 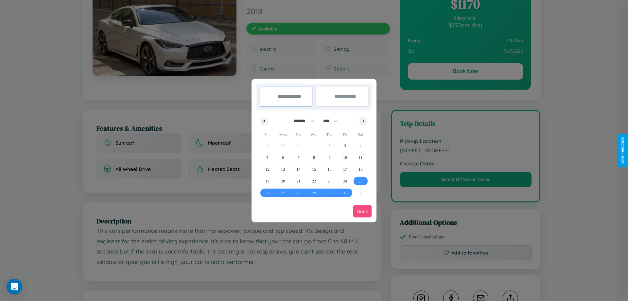 I want to click on button: 27, so click(x=283, y=193).